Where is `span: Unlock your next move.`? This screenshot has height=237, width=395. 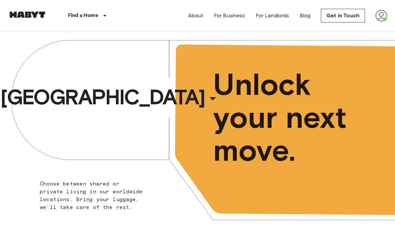
span: Unlock your next move. is located at coordinates (292, 118).